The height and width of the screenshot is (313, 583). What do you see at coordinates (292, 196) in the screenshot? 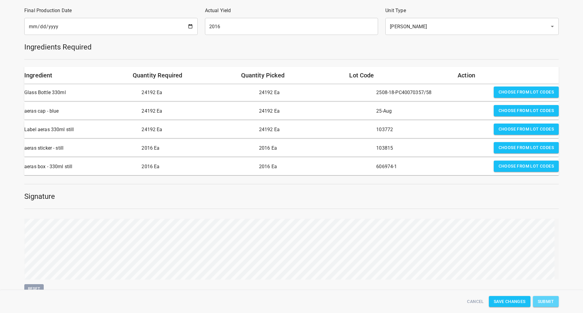
I see `h5: Signature` at bounding box center [292, 196].